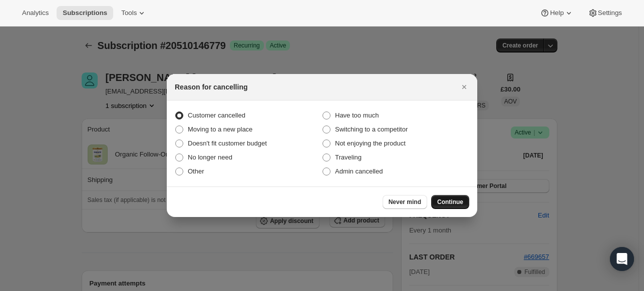  I want to click on span: Other, so click(196, 171).